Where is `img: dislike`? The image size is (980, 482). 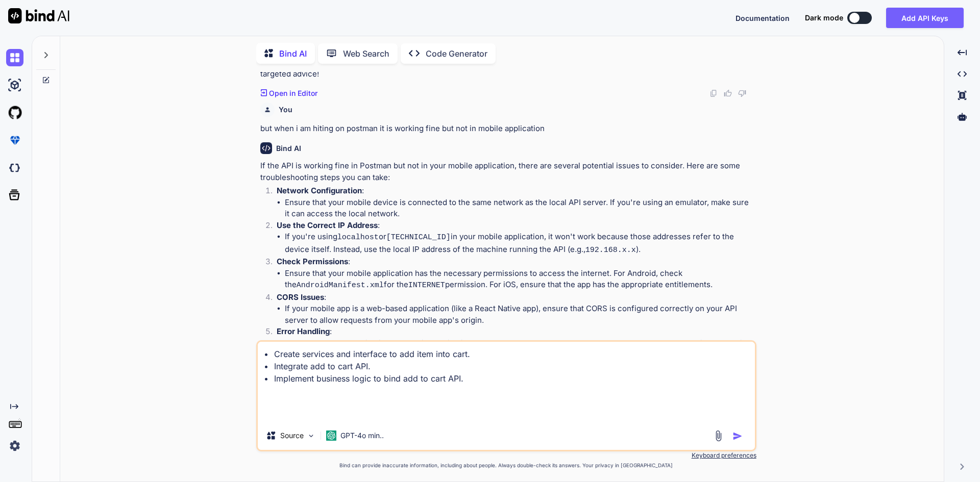
img: dislike is located at coordinates (742, 93).